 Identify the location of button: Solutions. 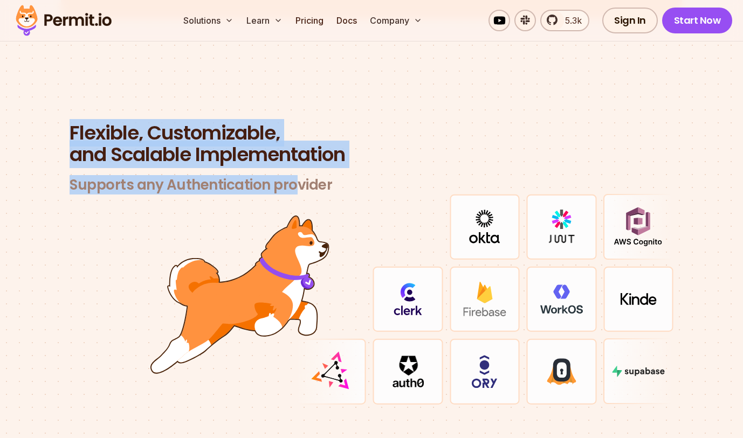
(208, 20).